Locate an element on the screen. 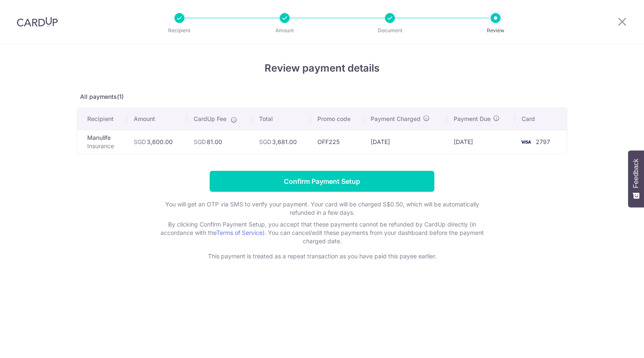  td: 81.00 is located at coordinates (220, 142).